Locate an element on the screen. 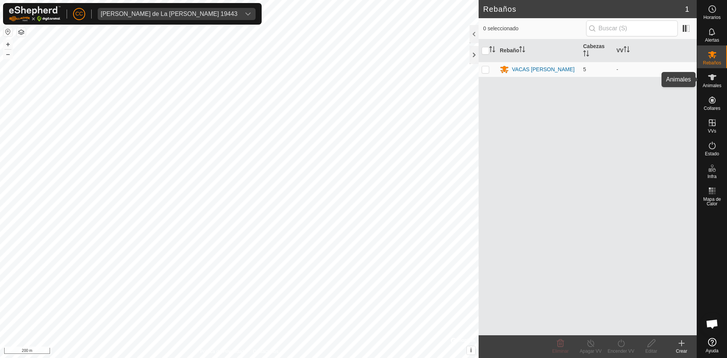 This screenshot has width=727, height=358. span: Rebaños is located at coordinates (712, 63).